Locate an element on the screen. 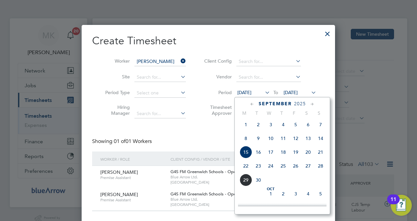 The height and width of the screenshot is (221, 417). span: 21 is located at coordinates (321, 152).